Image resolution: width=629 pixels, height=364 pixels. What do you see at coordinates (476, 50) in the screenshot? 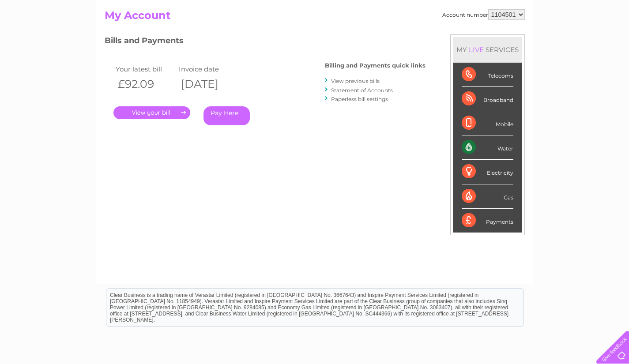
I see `div: LIVE` at bounding box center [476, 50].